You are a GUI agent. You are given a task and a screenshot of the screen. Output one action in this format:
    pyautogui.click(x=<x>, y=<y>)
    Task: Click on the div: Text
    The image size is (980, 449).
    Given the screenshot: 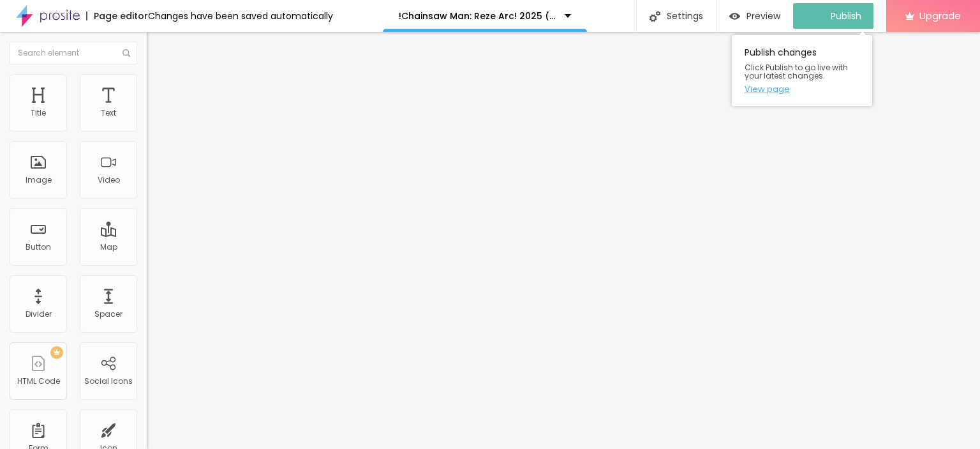 What is the action you would take?
    pyautogui.click(x=109, y=113)
    